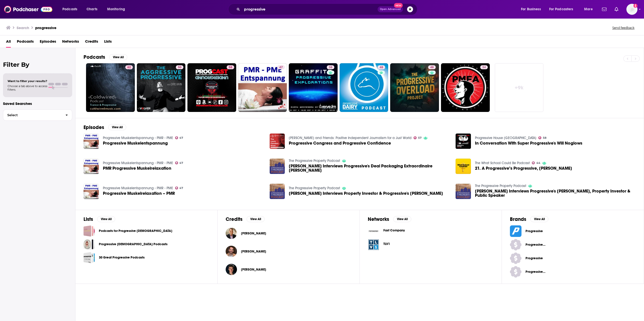 The height and width of the screenshot is (321, 644). What do you see at coordinates (431, 245) in the screenshot?
I see `button: TLV1 logoTLV1` at bounding box center [431, 245].